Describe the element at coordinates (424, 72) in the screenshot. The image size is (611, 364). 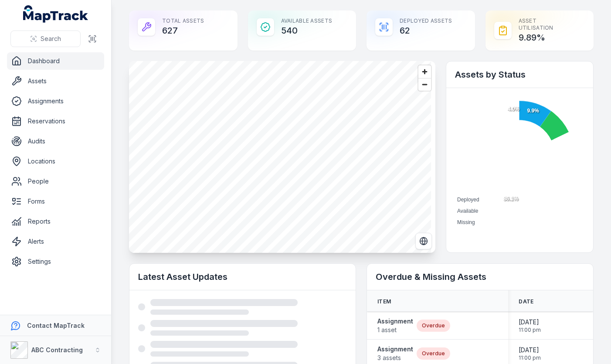
I see `button: Zoom in` at that location.